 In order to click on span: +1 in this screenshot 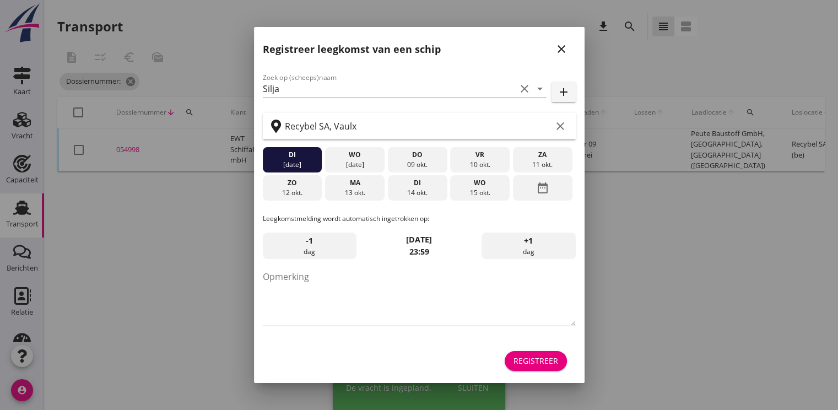, I will do `click(528, 241)`.